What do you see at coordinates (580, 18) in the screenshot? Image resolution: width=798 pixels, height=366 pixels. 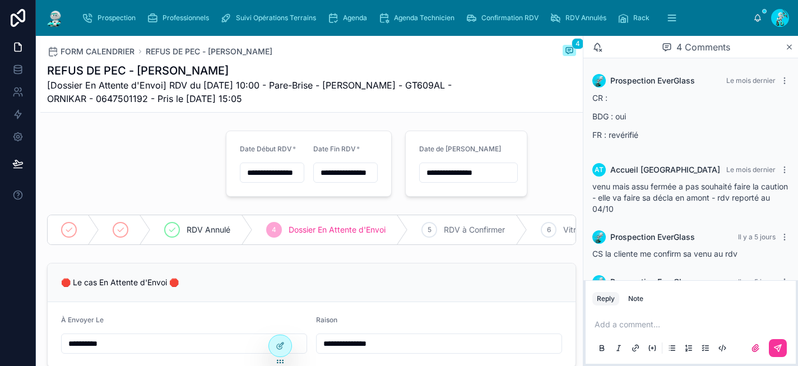 I see `a: RDV Annulés` at bounding box center [580, 18].